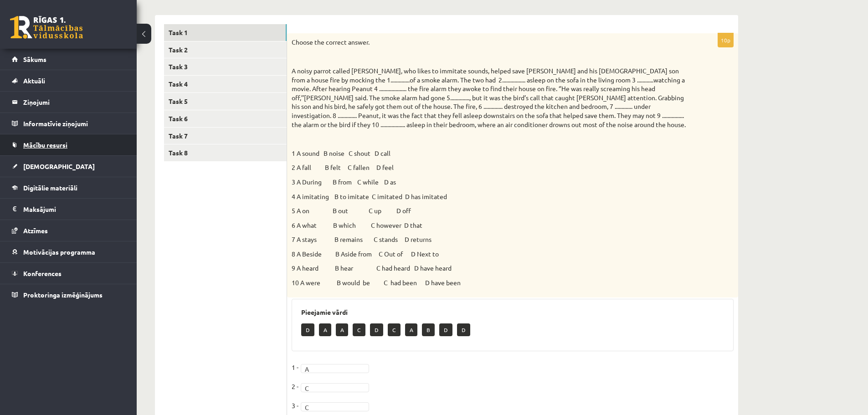  I want to click on span: Digitālie materiāli, so click(50, 188).